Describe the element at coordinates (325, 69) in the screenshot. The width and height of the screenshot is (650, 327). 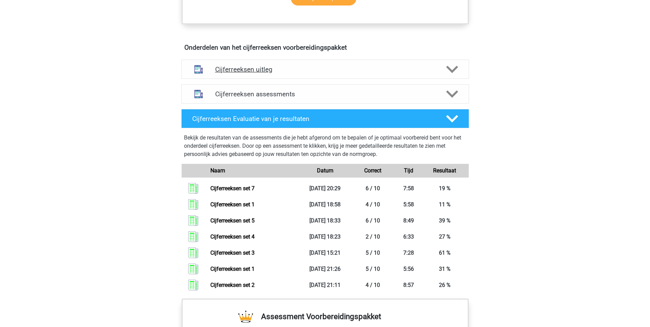
I see `h4: Cijferreeksen uitleg` at that location.